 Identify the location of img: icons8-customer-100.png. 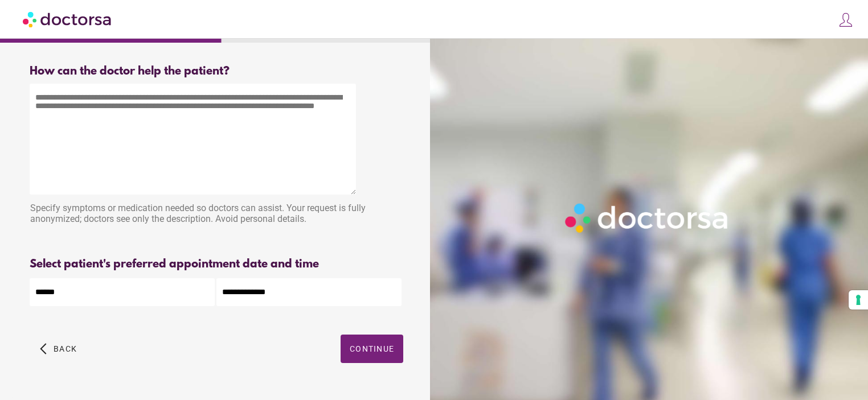
(845, 20).